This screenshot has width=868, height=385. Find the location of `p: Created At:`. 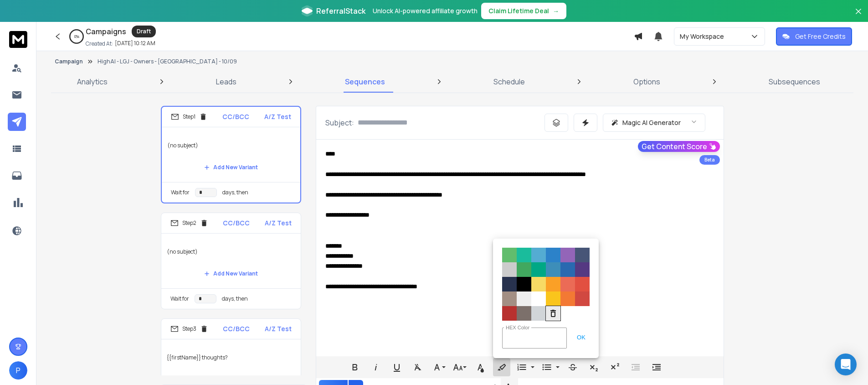

p: Created At: is located at coordinates (99, 44).